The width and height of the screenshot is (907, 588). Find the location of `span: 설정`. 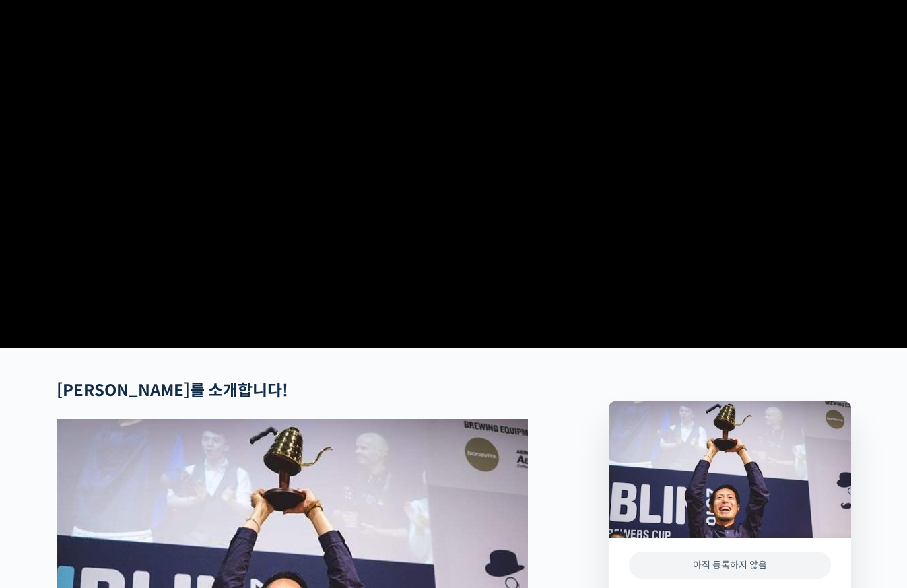

span: 설정 is located at coordinates (216, 452).